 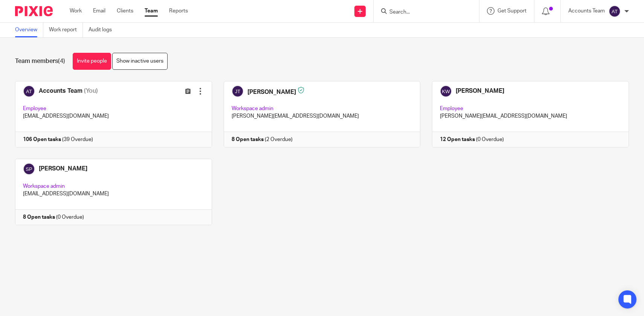 I want to click on a: Email, so click(x=99, y=11).